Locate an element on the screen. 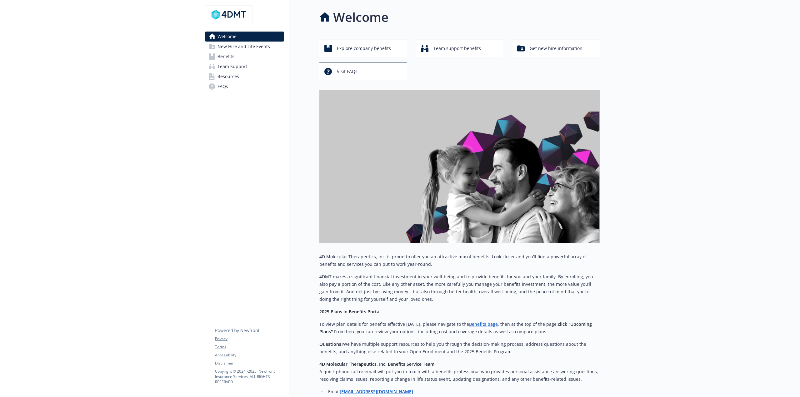 This screenshot has width=800, height=397. span: Visit FAQs is located at coordinates (347, 72).